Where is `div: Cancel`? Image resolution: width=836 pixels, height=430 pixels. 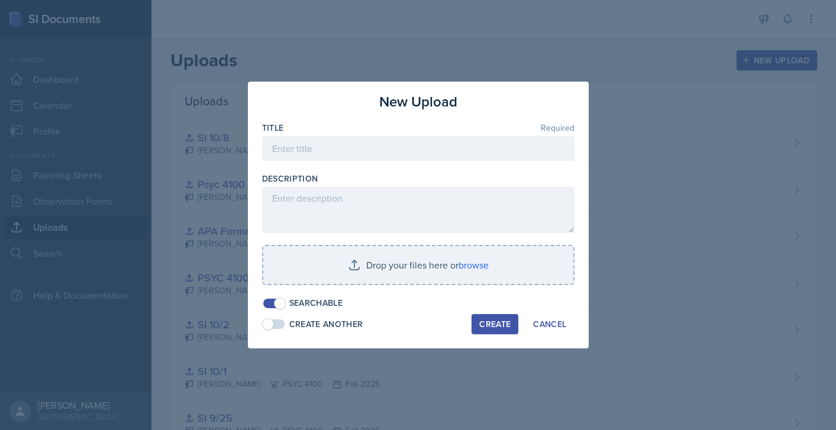 div: Cancel is located at coordinates (549, 324).